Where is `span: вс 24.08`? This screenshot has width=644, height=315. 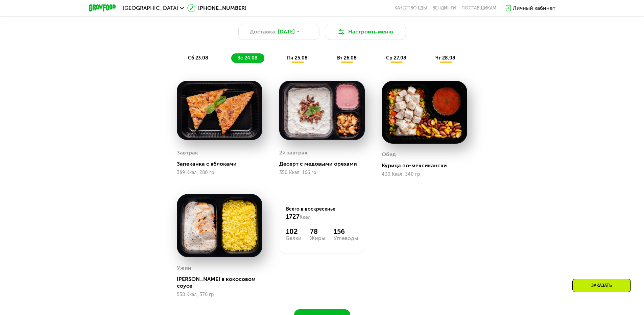
span: вс 24.08 is located at coordinates (247, 58).